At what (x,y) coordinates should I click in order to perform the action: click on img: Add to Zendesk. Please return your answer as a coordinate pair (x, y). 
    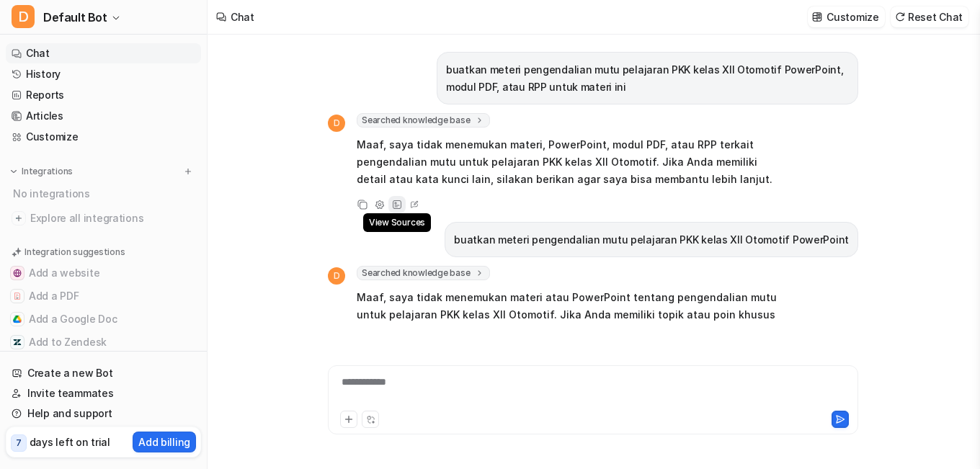
    Looking at the image, I should click on (17, 342).